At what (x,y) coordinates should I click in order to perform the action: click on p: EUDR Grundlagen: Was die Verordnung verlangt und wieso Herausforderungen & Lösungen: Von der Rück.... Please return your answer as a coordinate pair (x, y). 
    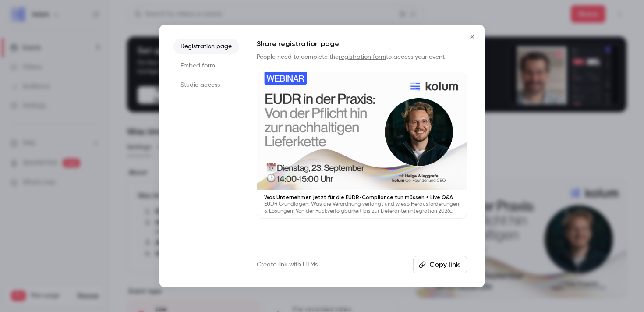
    Looking at the image, I should click on (362, 208).